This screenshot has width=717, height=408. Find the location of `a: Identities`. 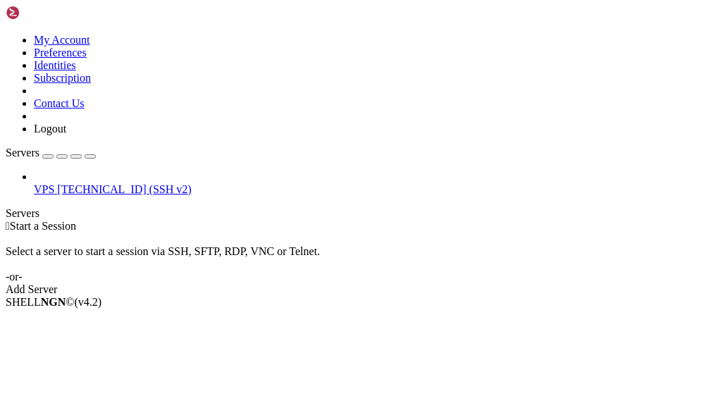

a: Identities is located at coordinates (55, 65).